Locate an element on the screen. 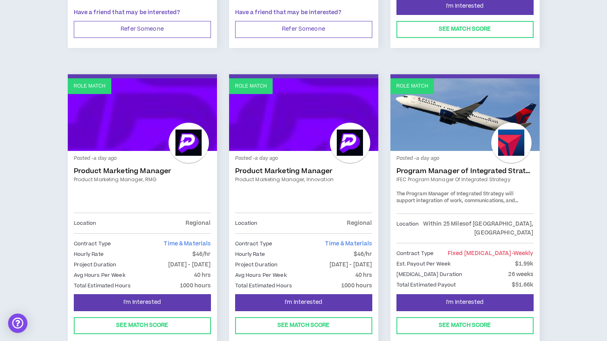  p: Est. Payout Per Week is located at coordinates (423, 264).